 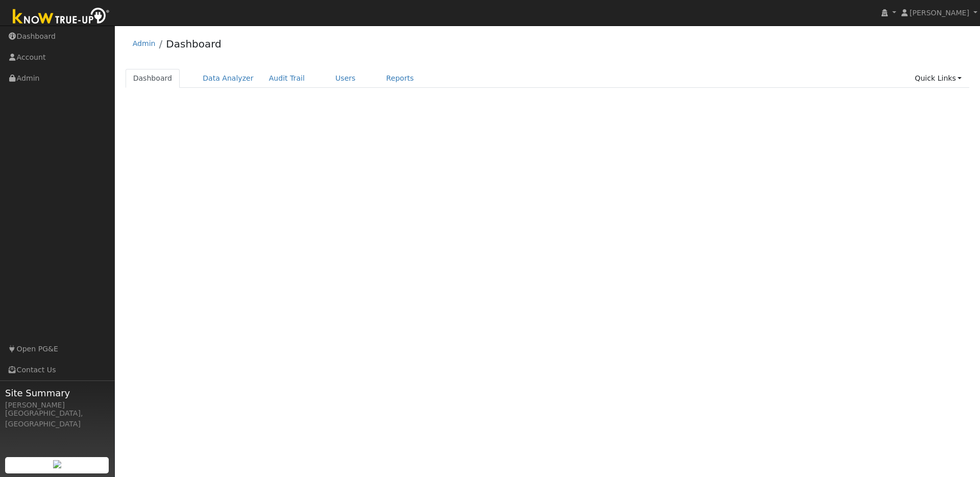 What do you see at coordinates (400, 78) in the screenshot?
I see `a: Reports` at bounding box center [400, 78].